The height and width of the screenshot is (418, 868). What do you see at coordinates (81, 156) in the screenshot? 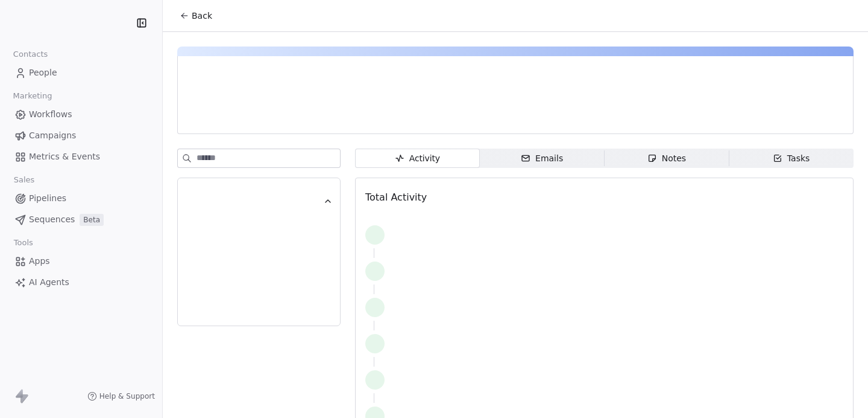
I see `a: Metrics & Events` at bounding box center [81, 156].